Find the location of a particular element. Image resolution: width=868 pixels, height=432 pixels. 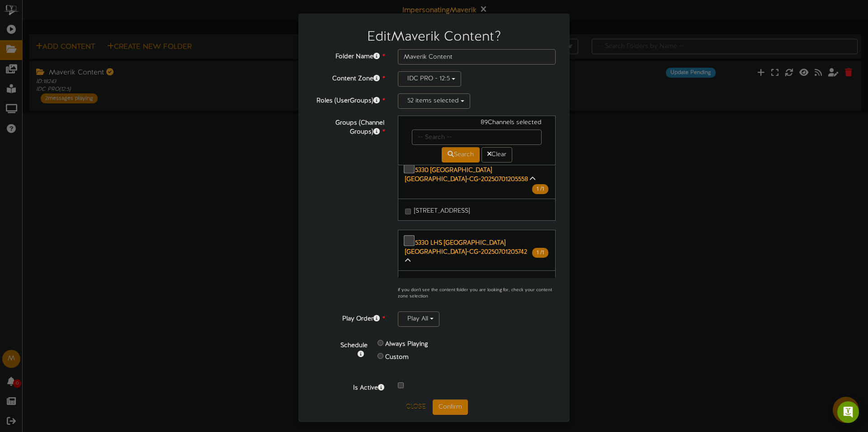

div: Open Intercom Messenger is located at coordinates (847, 412).